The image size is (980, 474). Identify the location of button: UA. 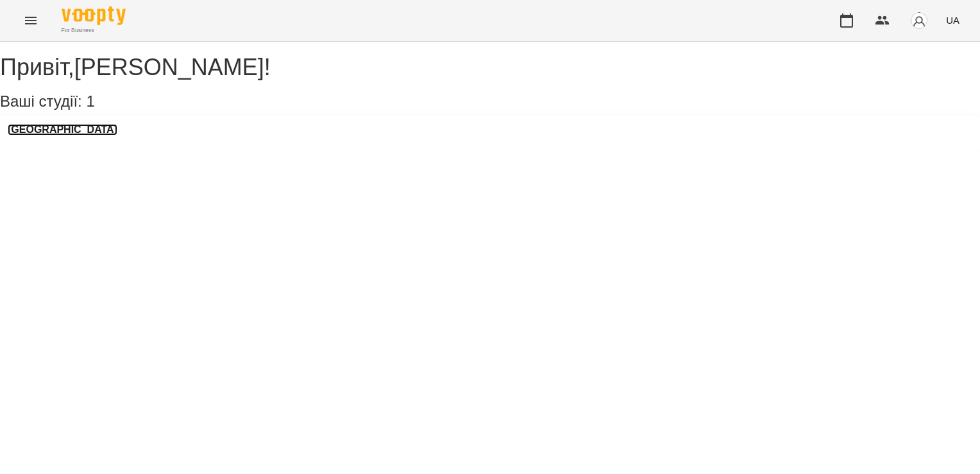
(953, 20).